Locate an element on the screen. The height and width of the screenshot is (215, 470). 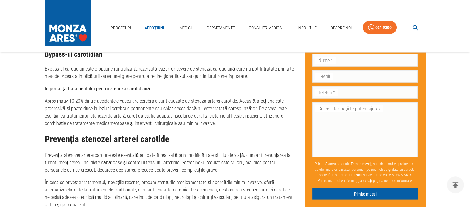
b: Trimite mesaj is located at coordinates (361, 163).